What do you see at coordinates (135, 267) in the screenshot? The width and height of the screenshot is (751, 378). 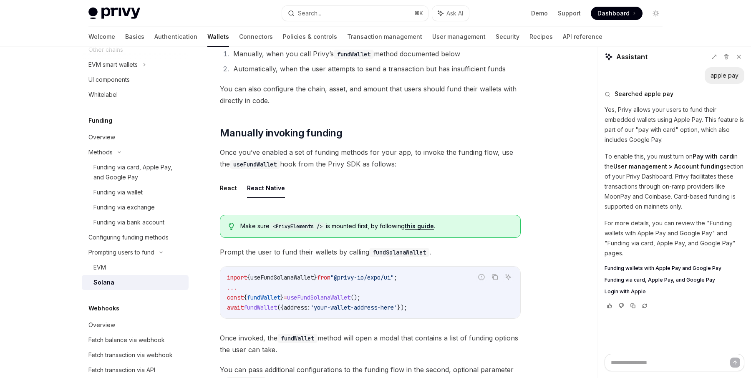 I see `a: EVM` at bounding box center [135, 267].